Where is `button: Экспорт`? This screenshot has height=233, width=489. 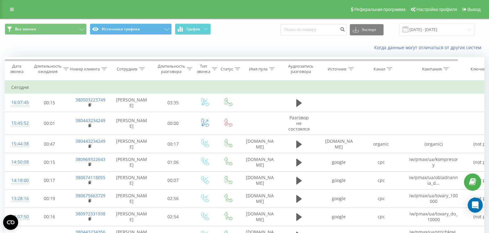
button: Экспорт is located at coordinates (366, 30).